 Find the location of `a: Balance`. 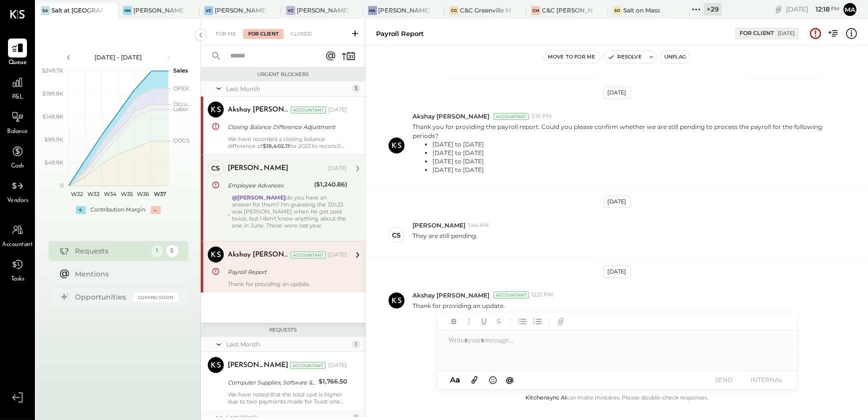

a: Balance is located at coordinates (17, 122).